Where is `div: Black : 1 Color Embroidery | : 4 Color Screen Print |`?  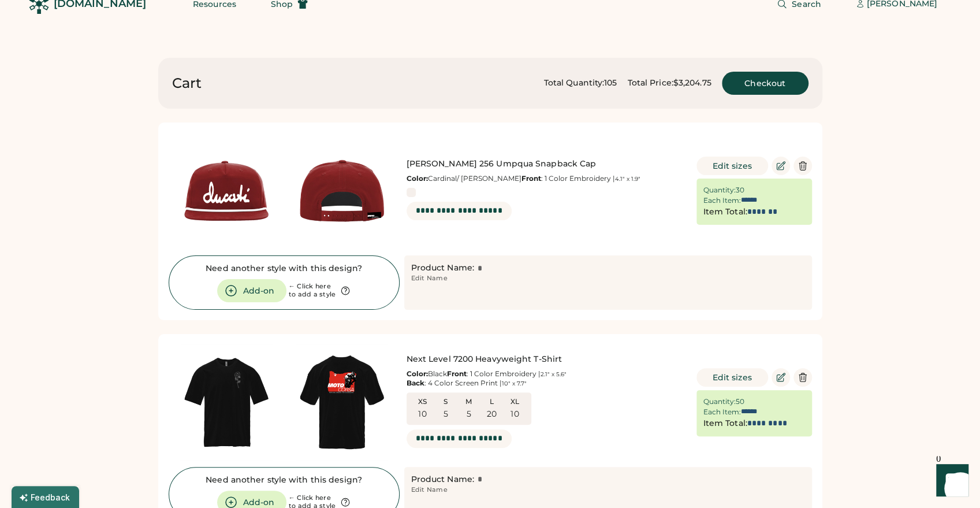 div: Black : 1 Color Embroidery | : 4 Color Screen Print | is located at coordinates (547, 379).